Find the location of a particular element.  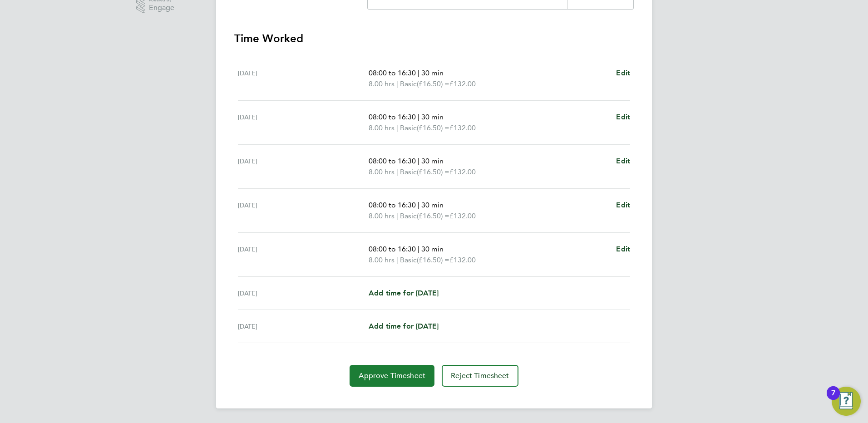

button: Open Resource Center, 7 new notifications is located at coordinates (846, 401).